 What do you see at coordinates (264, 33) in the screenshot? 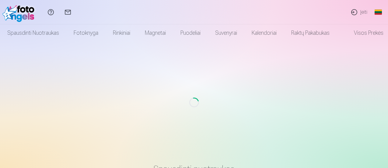
I see `a: Kalendoriai` at bounding box center [264, 33].